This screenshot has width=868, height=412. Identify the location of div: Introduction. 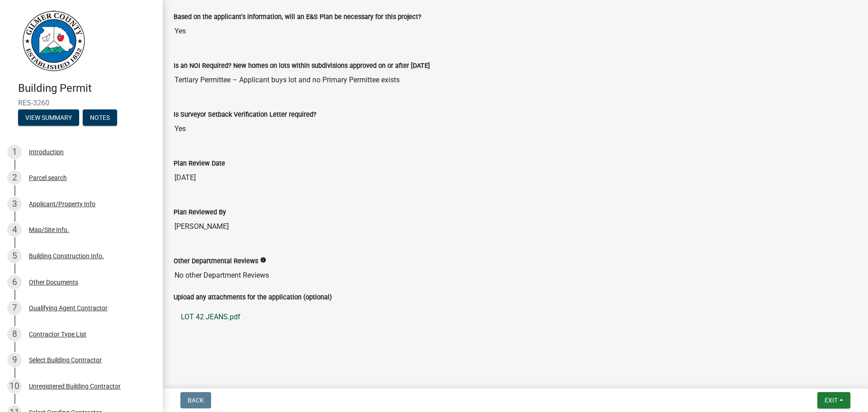
(46, 152).